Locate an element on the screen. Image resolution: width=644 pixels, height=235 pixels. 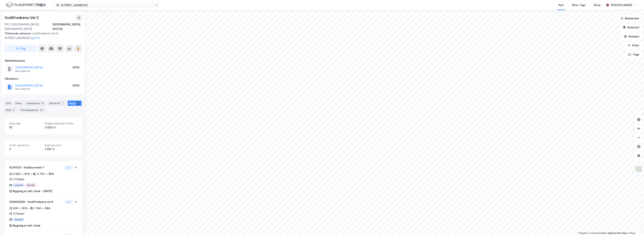
div: 17 is located at coordinates (78, 103).